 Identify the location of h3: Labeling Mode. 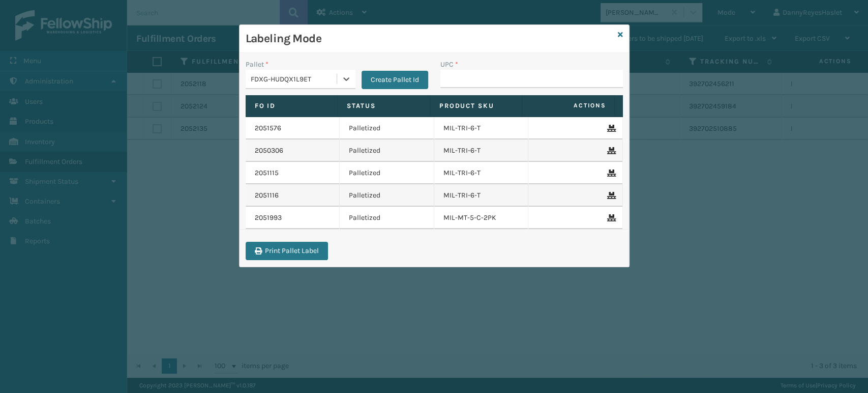
(429, 39).